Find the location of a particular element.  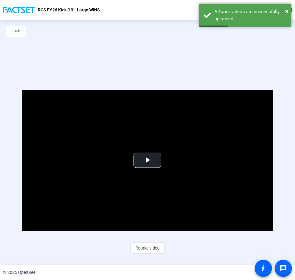

img: OpenReel logo is located at coordinates (19, 10).